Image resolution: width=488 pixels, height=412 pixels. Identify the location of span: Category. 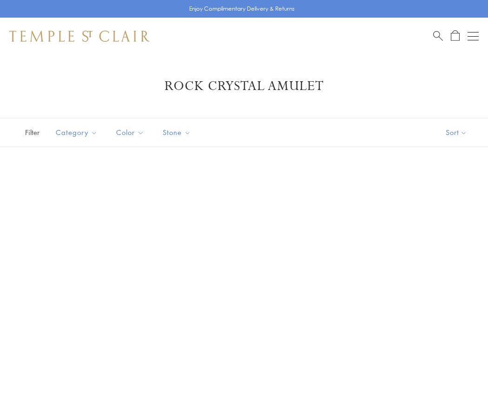
(78, 132).